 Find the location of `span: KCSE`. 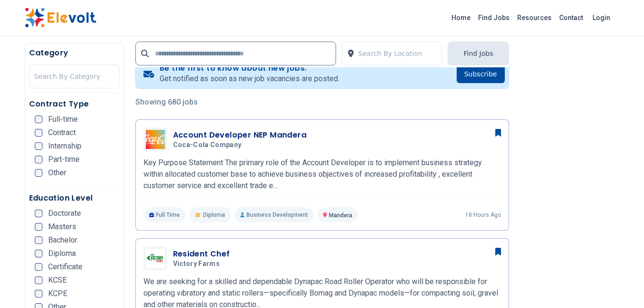

span: KCSE is located at coordinates (57, 280).